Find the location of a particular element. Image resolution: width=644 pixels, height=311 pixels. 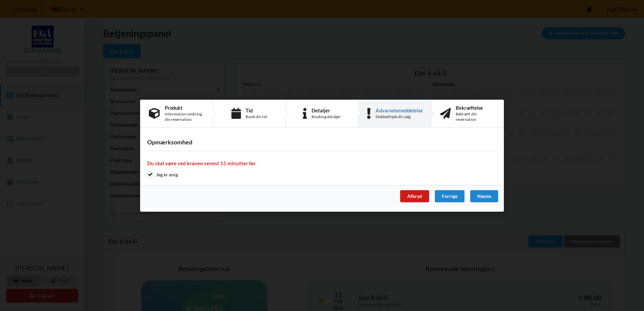

div: Afbryd is located at coordinates (414, 196).